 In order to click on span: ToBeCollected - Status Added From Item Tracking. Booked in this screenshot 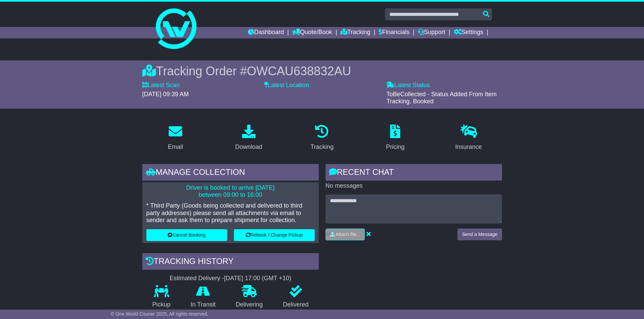, I will do `click(442, 98)`.